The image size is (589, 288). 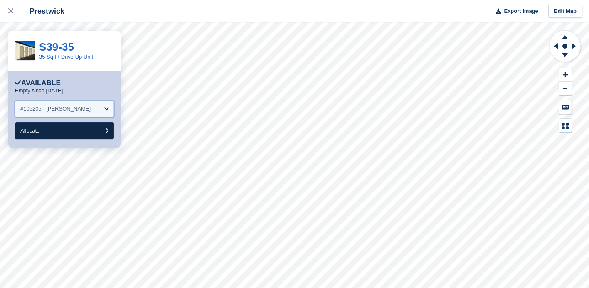 What do you see at coordinates (64, 131) in the screenshot?
I see `button: Allocate` at bounding box center [64, 131].